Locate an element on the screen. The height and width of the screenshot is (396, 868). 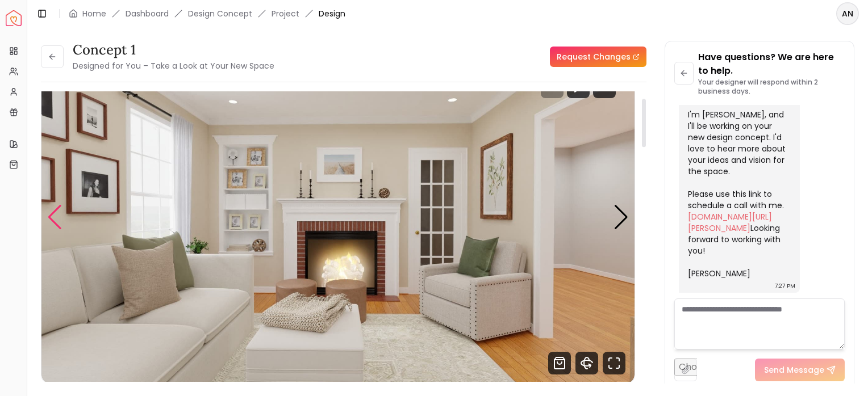
a: Spacejoy is located at coordinates (13, 18).